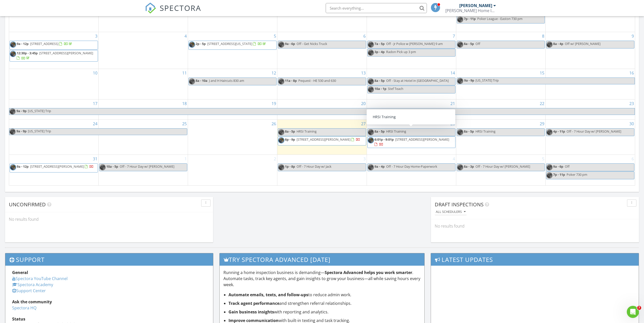 The width and height of the screenshot is (644, 323). What do you see at coordinates (317, 80) in the screenshot?
I see `span: Pequest - HE 530 and 630` at bounding box center [317, 80].